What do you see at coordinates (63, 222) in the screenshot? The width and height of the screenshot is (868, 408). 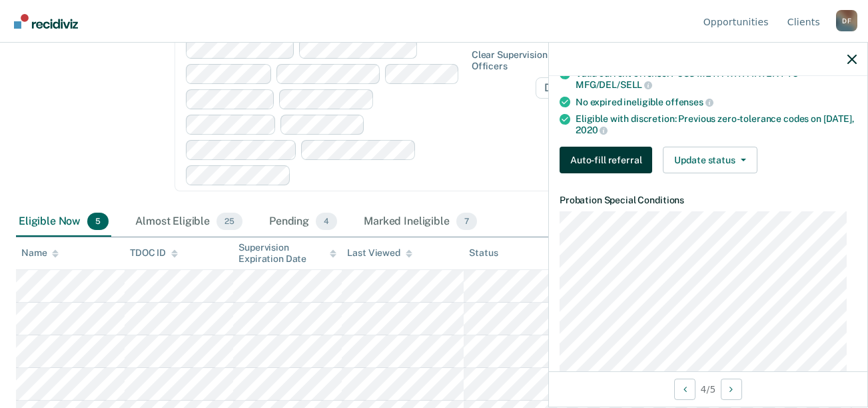 I see `div: Eligible Now` at bounding box center [63, 222].